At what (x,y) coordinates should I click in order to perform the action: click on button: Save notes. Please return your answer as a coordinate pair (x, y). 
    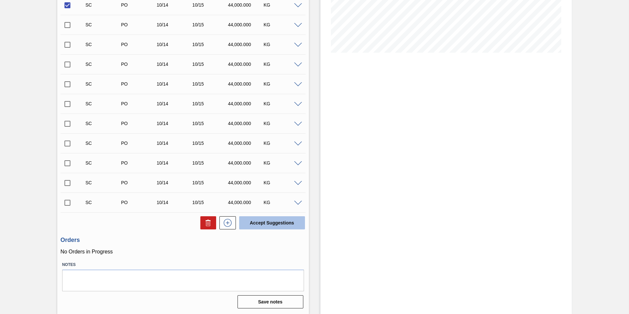
    Looking at the image, I should click on (270, 301).